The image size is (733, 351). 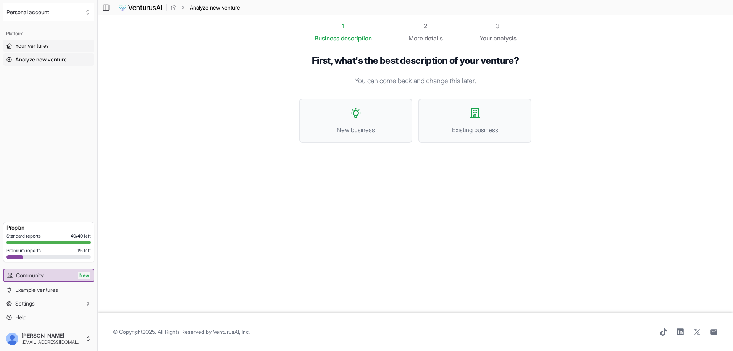 I want to click on a: Example ventures, so click(x=48, y=290).